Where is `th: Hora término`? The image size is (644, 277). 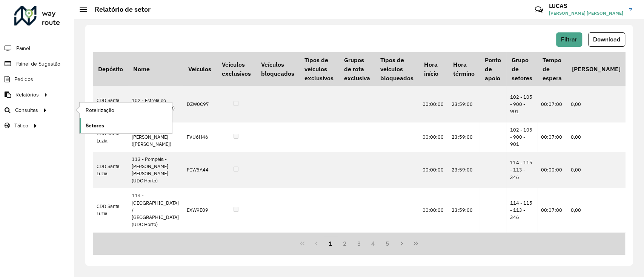 th: Hora término is located at coordinates (464, 69).